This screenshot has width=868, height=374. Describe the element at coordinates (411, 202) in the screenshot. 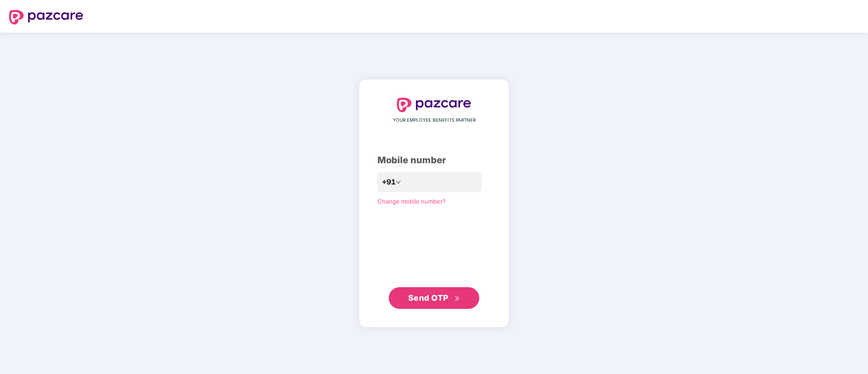

I see `span: Change mobile number?` at that location.